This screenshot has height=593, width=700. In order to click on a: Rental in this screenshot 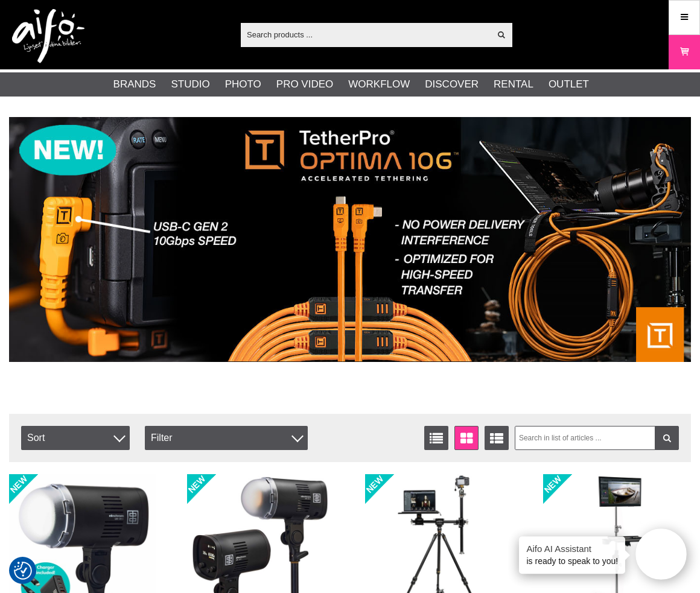, I will do `click(514, 84)`.